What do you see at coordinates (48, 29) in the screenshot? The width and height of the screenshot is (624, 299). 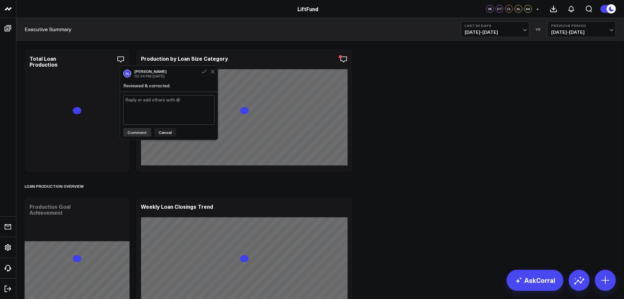 I see `a: Executive Summary` at bounding box center [48, 29].